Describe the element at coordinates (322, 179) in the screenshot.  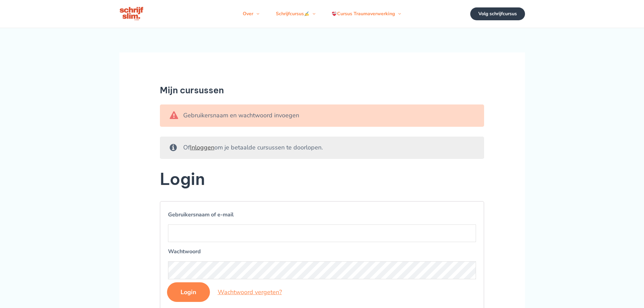
I see `h2: Login` at that location.